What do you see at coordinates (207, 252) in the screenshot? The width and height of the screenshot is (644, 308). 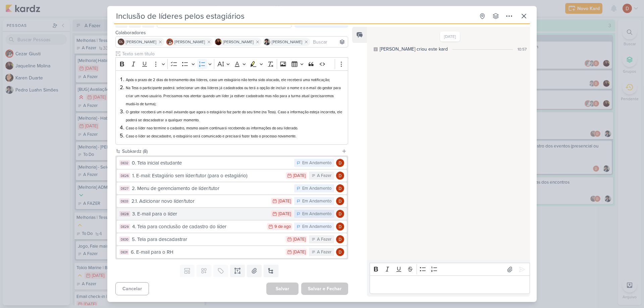 I see `div: 6. E-mail para o RH` at bounding box center [207, 252].